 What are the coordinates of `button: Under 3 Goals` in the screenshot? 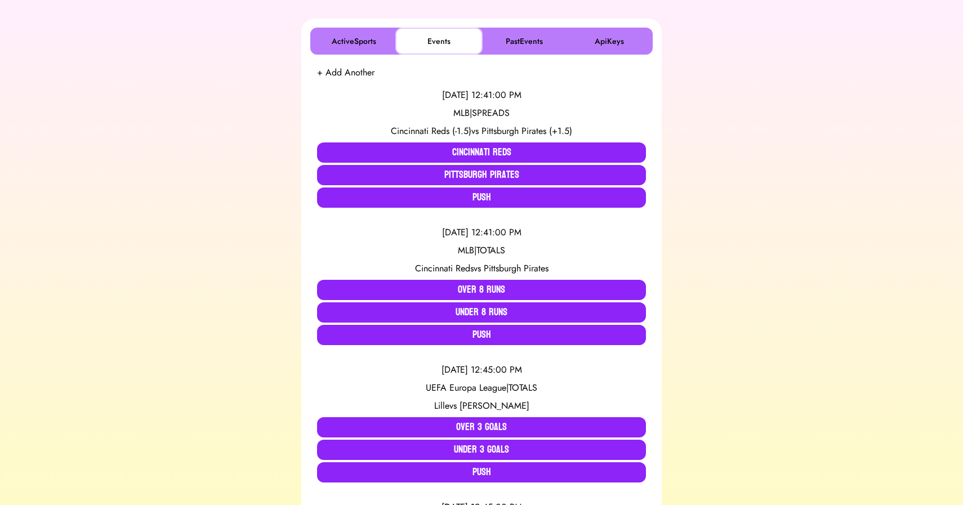 It's located at (482, 450).